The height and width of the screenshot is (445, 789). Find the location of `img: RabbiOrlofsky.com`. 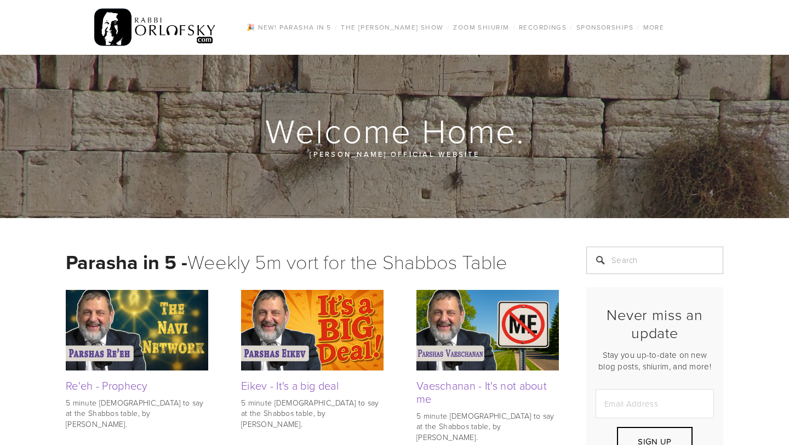

img: RabbiOrlofsky.com is located at coordinates (155, 27).